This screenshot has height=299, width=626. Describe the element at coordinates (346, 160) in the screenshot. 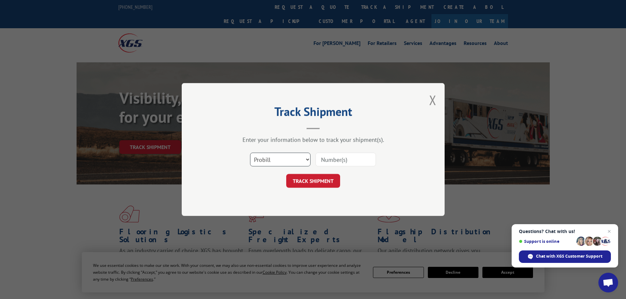

I see `input: Number(s)` at that location.